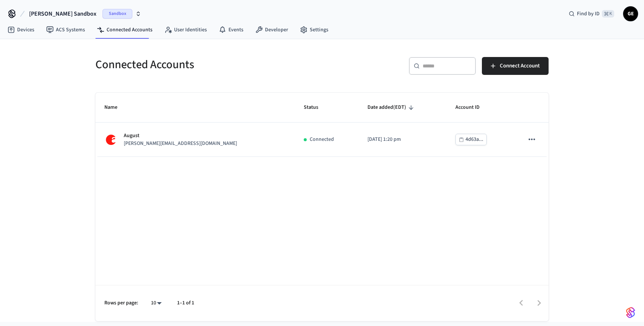  Describe the element at coordinates (322, 140) in the screenshot. I see `p: Connected` at that location.